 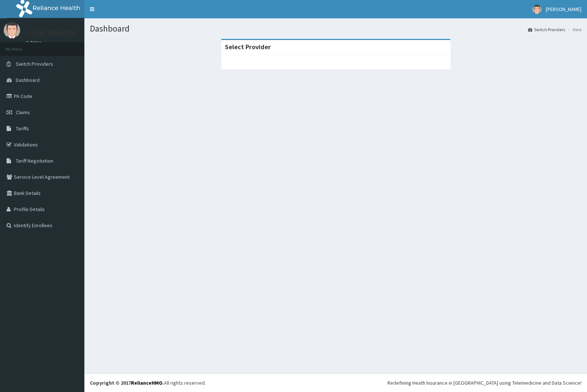 I want to click on strong: Copyright © 2017 ., so click(x=127, y=383).